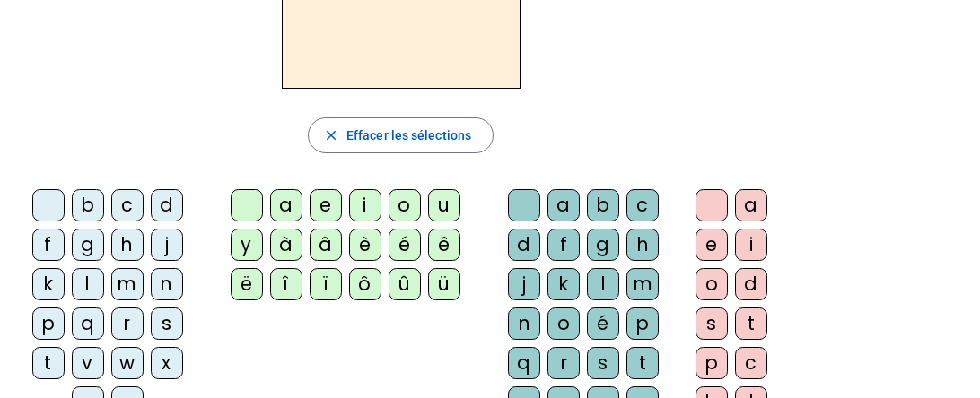 The height and width of the screenshot is (398, 980). I want to click on div: ï, so click(326, 284).